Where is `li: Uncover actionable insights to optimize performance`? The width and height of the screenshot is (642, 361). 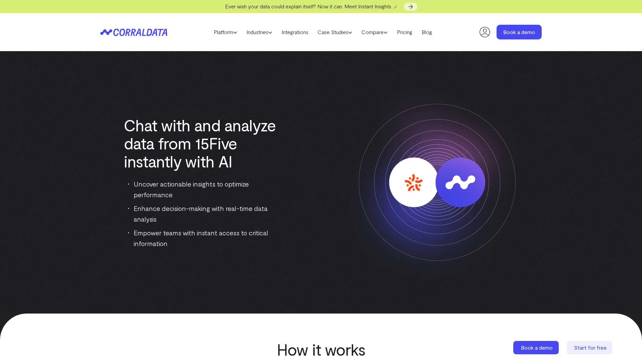
li: Uncover actionable insights to optimize performance is located at coordinates (207, 189).